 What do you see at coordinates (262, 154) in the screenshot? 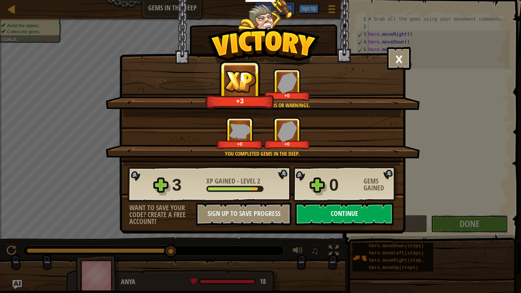
I see `div: You completed Gems in the Deep.` at bounding box center [262, 154].